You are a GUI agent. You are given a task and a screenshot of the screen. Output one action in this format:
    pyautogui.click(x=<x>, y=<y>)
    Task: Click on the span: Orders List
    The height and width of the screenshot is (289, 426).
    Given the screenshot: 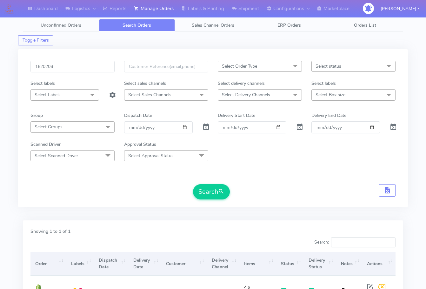 What is the action you would take?
    pyautogui.click(x=365, y=25)
    